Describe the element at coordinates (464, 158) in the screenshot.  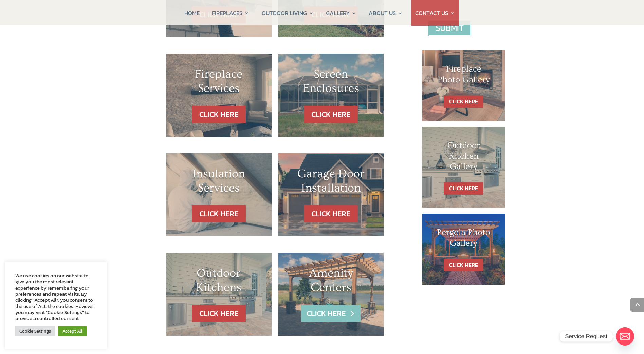
I see `h1: Outdoor Kitchen Gallery` at that location.